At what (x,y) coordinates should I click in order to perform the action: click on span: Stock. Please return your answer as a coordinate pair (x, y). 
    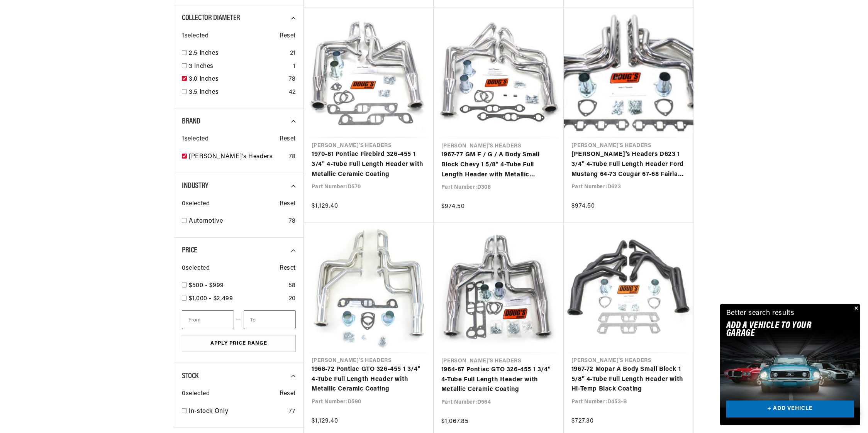
    Looking at the image, I should click on (190, 376).